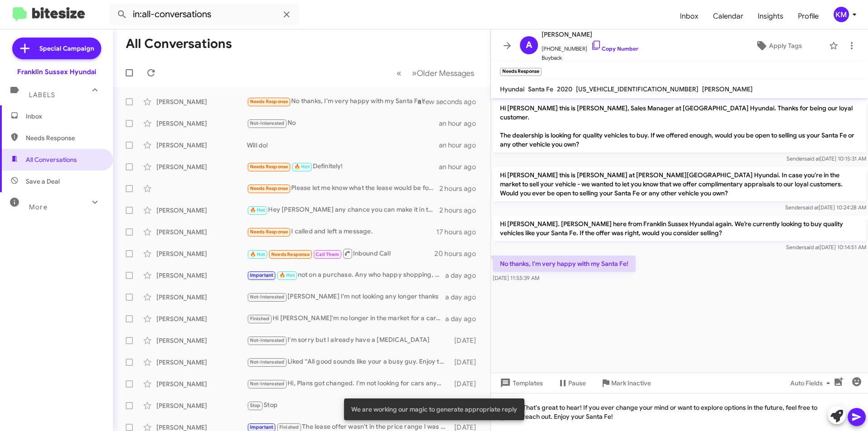 The width and height of the screenshot is (868, 431). Describe the element at coordinates (564, 89) in the screenshot. I see `span: 2020` at that location.